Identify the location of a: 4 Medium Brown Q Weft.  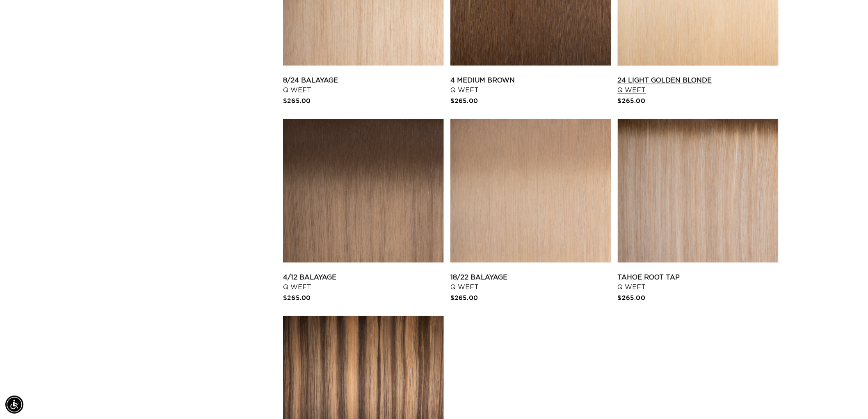
(531, 86).